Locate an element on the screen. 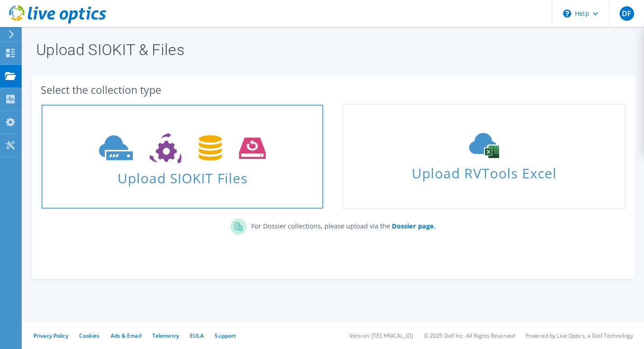  b: Dossier page. is located at coordinates (414, 226).